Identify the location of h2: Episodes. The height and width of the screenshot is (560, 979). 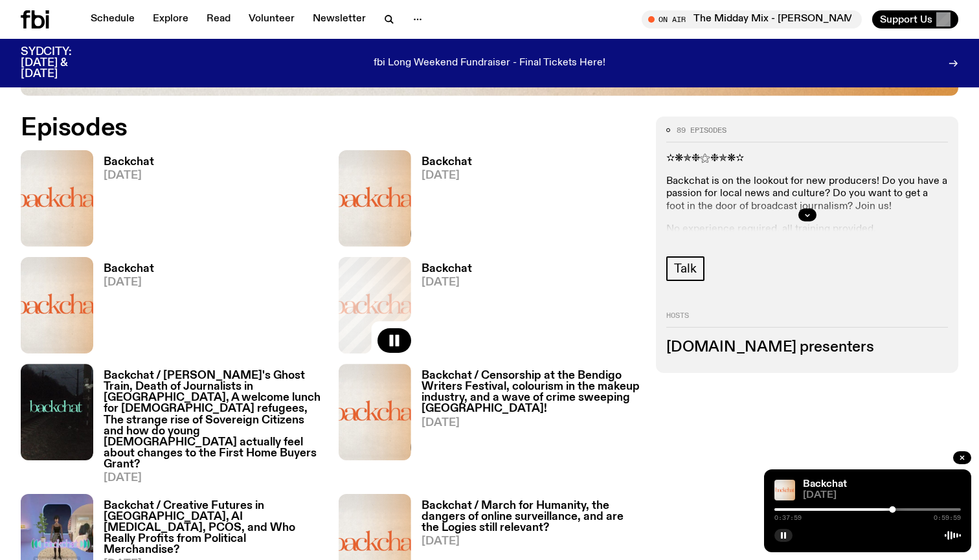
(331, 128).